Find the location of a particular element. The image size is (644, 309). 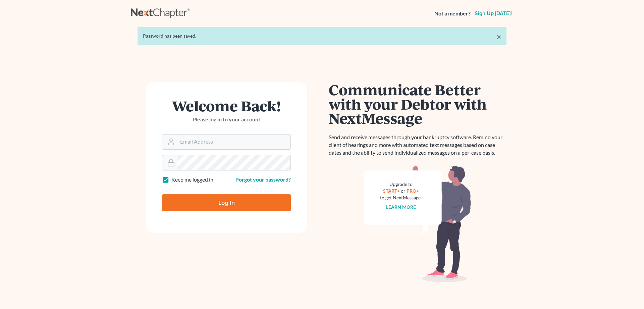

strong: Not a member? is located at coordinates (453, 13).